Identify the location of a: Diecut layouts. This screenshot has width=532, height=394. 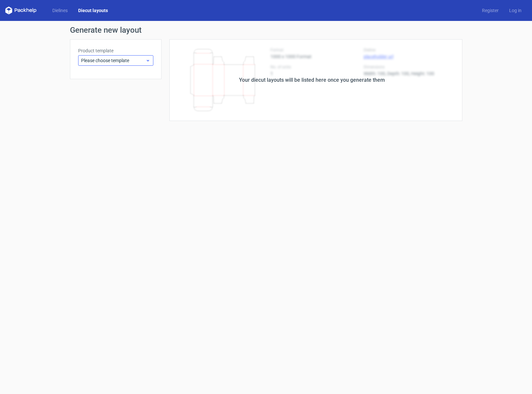
(93, 11).